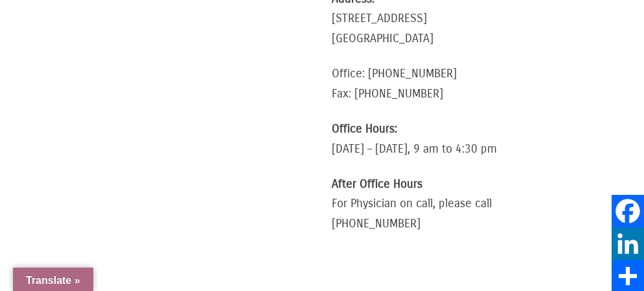  I want to click on span: Translate », so click(53, 280).